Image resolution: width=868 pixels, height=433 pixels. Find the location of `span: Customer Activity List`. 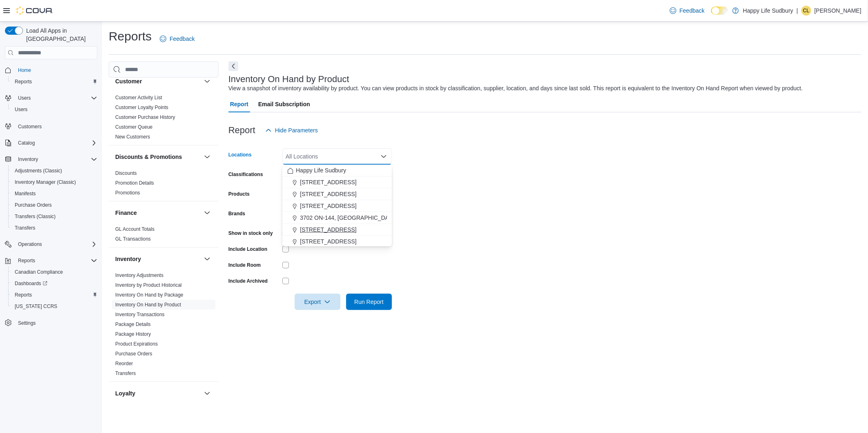

span: Customer Activity List is located at coordinates (139, 98).